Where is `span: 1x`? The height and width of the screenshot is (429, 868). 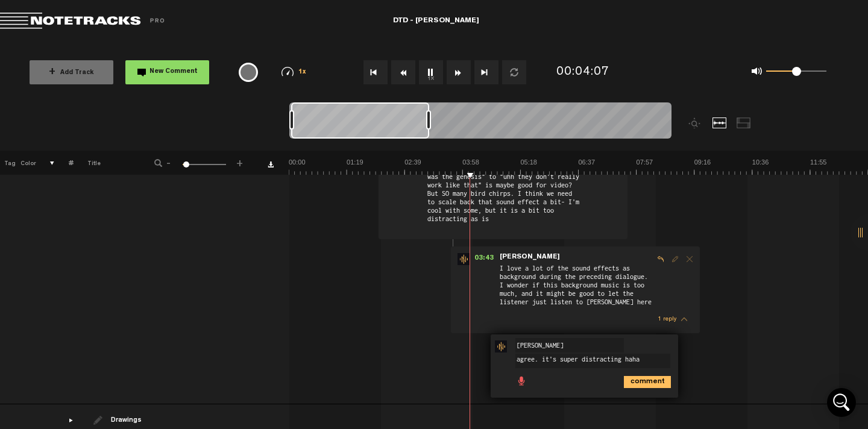 span: 1x is located at coordinates (303, 72).